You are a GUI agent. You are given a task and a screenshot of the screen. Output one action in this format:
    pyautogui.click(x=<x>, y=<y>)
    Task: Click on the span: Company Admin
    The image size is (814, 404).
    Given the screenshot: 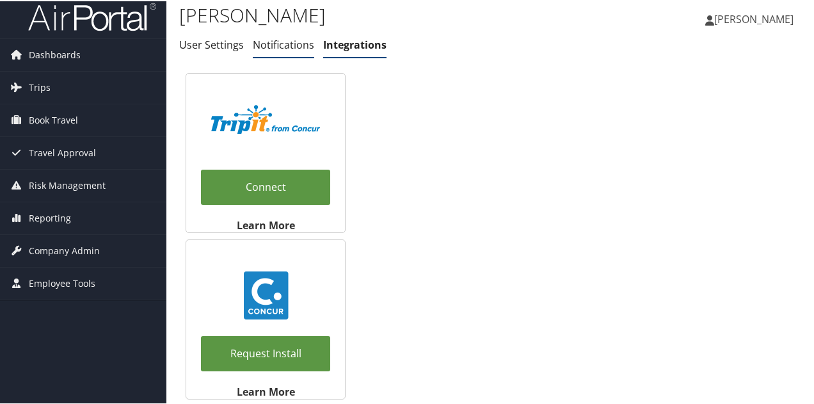 What is the action you would take?
    pyautogui.click(x=64, y=250)
    